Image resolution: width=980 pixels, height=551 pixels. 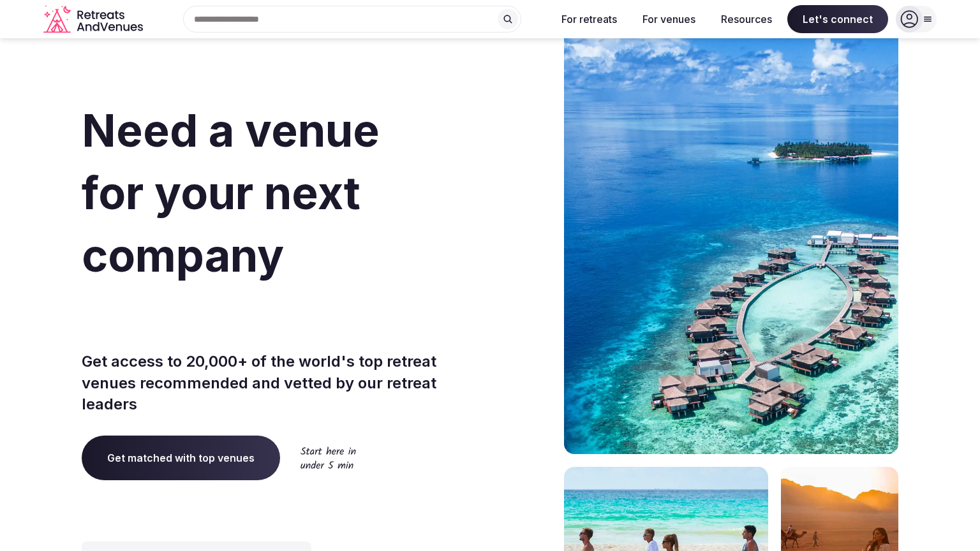 What do you see at coordinates (94, 20) in the screenshot?
I see `a: Visit the homepage` at bounding box center [94, 20].